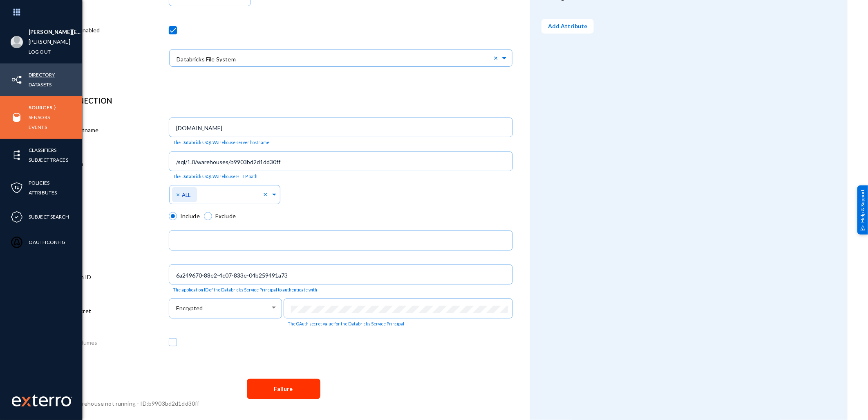 The image size is (868, 420). I want to click on span: Exclude, so click(224, 216).